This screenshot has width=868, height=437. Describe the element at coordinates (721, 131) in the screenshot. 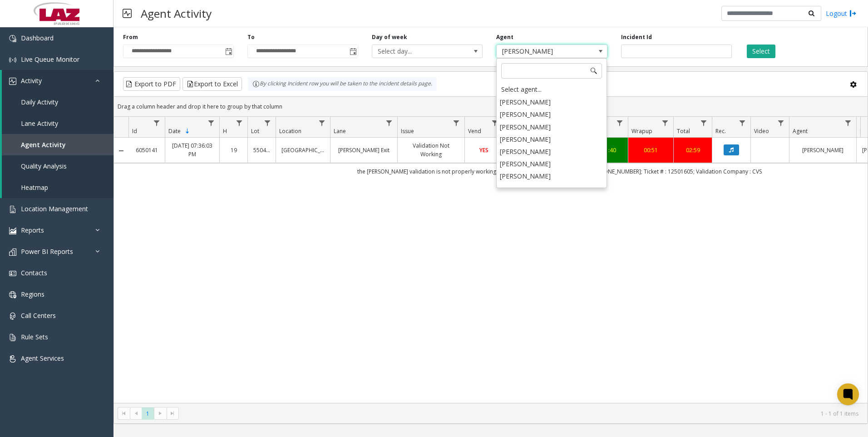

I see `span: Rec.` at that location.